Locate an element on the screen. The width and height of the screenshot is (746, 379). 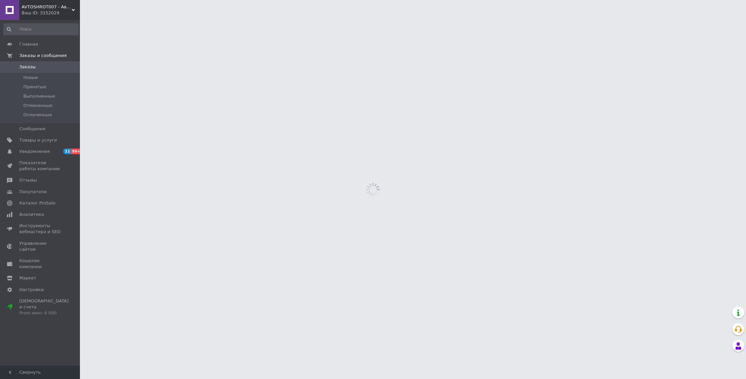
span: Каталог ProSale is located at coordinates (37, 203).